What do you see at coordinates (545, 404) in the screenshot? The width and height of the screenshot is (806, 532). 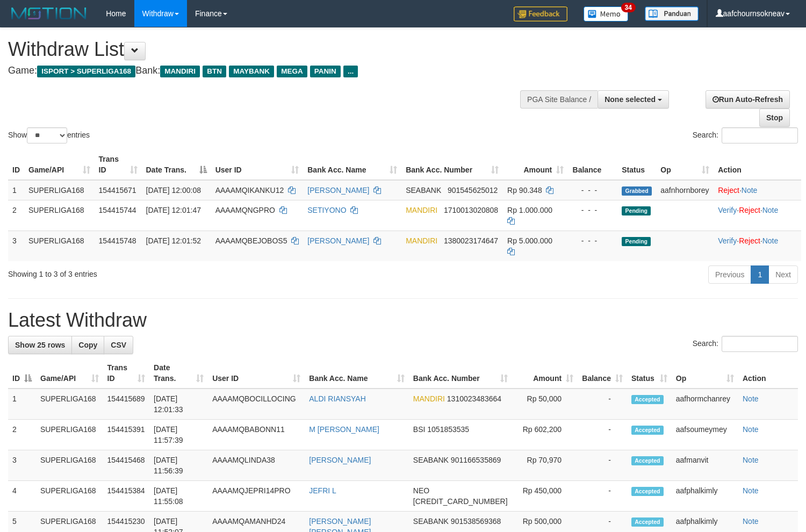 I see `td: Rp 50,000` at bounding box center [545, 404].